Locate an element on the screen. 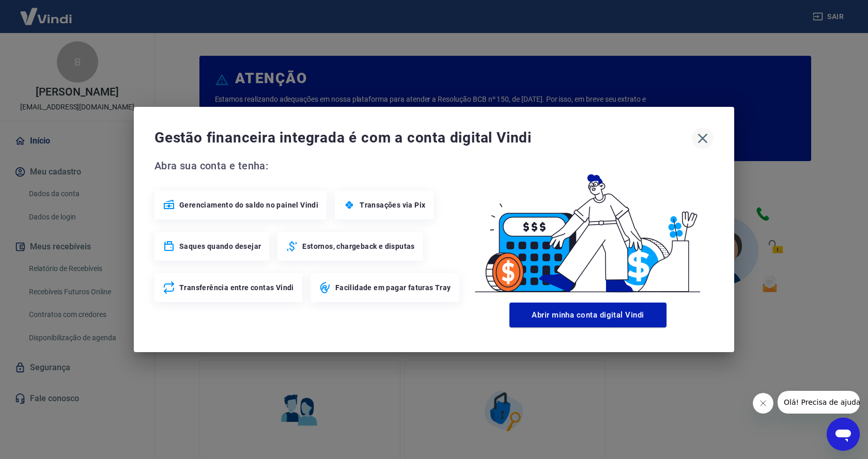 This screenshot has height=459, width=868. span: Olá! Precisa de ajuda? is located at coordinates (46, 11).